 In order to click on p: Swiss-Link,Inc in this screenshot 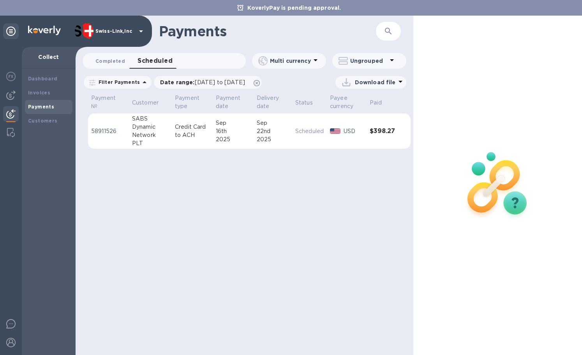, I will do `click(115, 31)`.